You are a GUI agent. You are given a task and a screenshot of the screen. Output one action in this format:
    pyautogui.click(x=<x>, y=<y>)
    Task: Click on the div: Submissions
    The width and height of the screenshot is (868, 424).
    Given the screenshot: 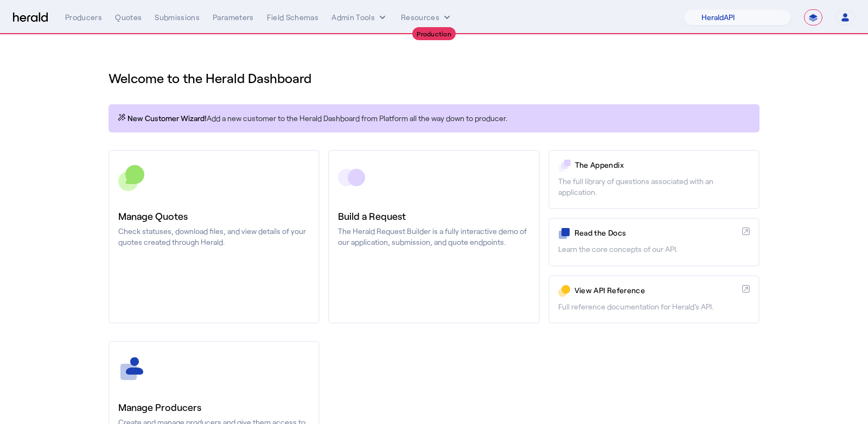 What is the action you would take?
    pyautogui.click(x=177, y=17)
    